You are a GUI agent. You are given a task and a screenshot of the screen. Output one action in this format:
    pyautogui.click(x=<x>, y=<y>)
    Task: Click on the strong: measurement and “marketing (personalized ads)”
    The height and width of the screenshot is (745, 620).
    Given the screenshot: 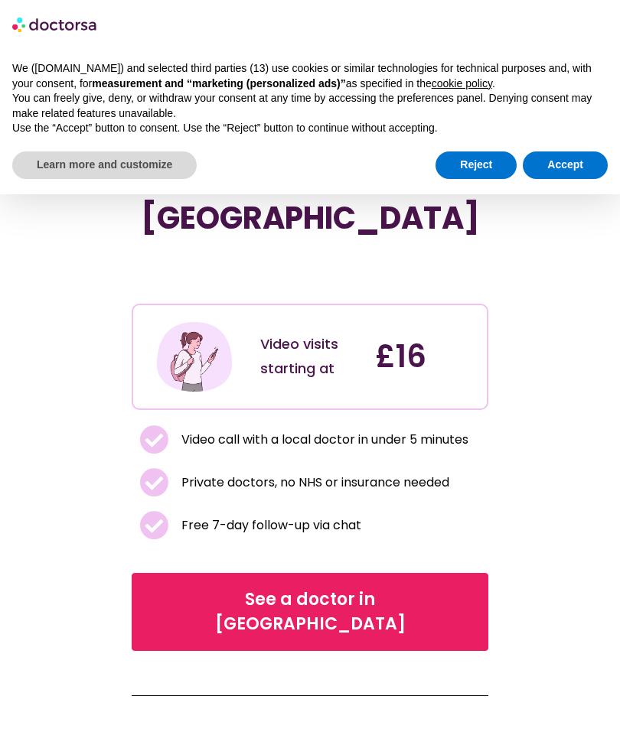 What is the action you would take?
    pyautogui.click(x=218, y=83)
    